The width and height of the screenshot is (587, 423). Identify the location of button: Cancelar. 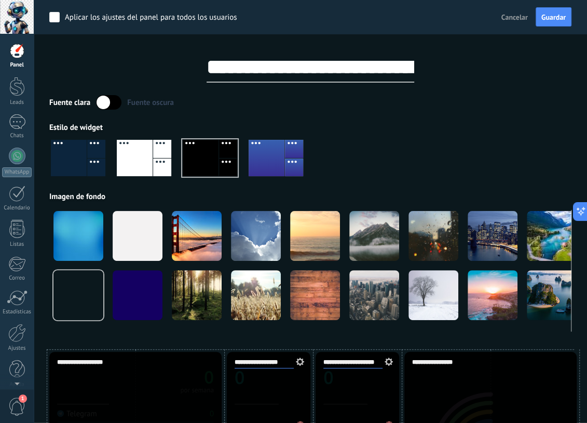
(514, 17).